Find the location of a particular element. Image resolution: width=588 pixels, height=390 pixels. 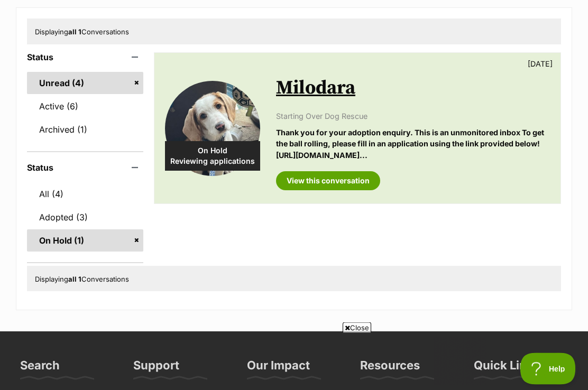

span: Close is located at coordinates (357, 327).